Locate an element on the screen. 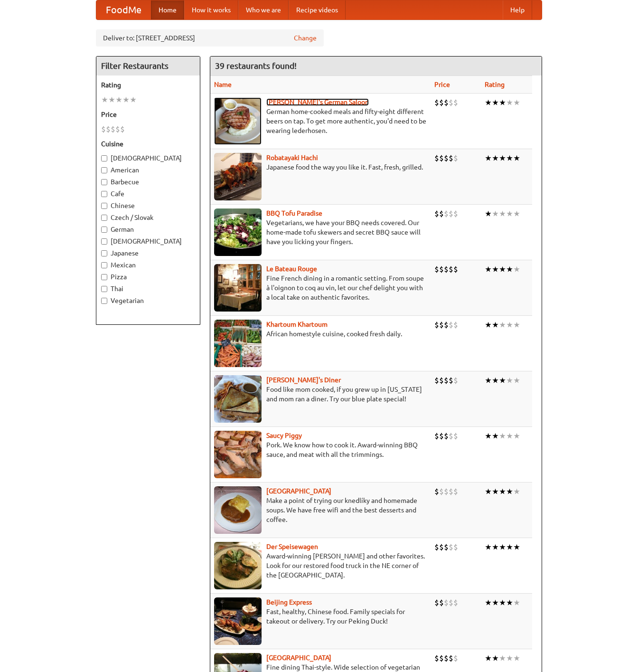 This screenshot has width=638, height=672. img: beijing.jpg is located at coordinates (237, 621).